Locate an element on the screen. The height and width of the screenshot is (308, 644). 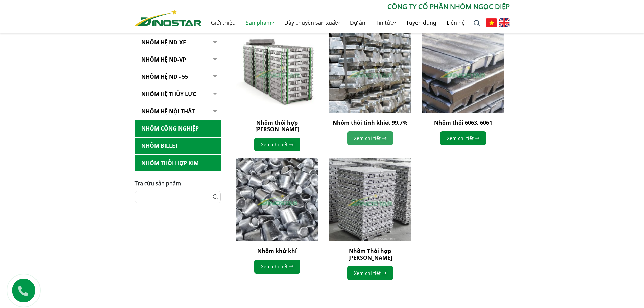
a: Nhôm Công nghiệp is located at coordinates (178, 128).